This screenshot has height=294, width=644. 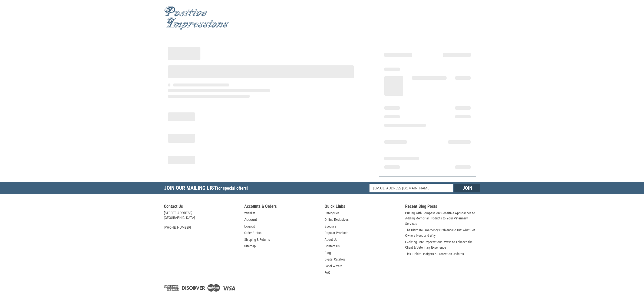 What do you see at coordinates (334, 259) in the screenshot?
I see `a: Digital Catalog` at bounding box center [334, 259].